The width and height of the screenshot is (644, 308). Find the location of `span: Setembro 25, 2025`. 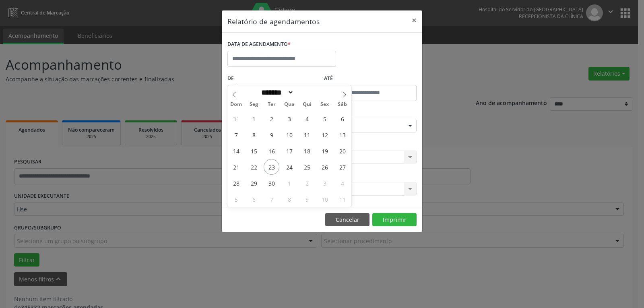

span: Setembro 25, 2025 is located at coordinates (307, 167).